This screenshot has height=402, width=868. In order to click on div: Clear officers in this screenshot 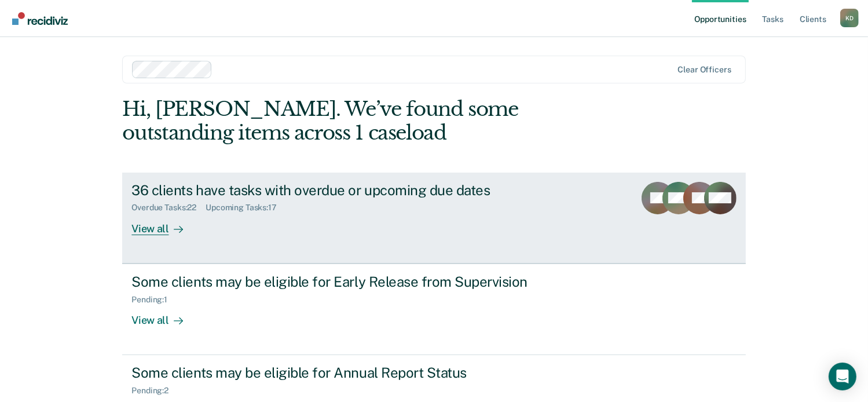, I will do `click(704, 69)`.